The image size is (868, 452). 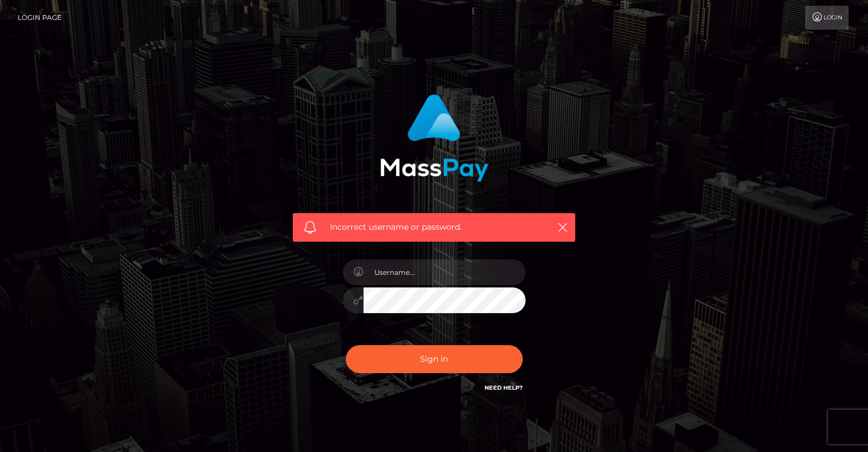 What do you see at coordinates (444, 272) in the screenshot?
I see `input: Username...` at bounding box center [444, 272].